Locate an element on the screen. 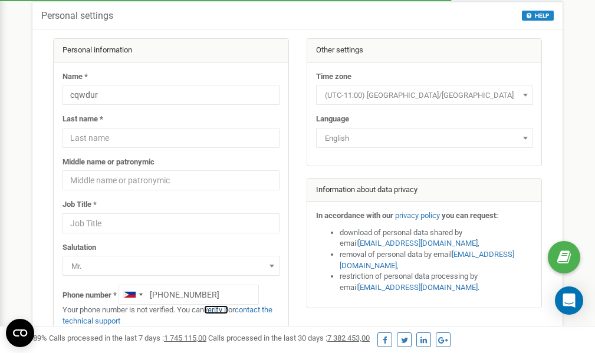 This screenshot has width=595, height=353. label: Last name * is located at coordinates (83, 119).